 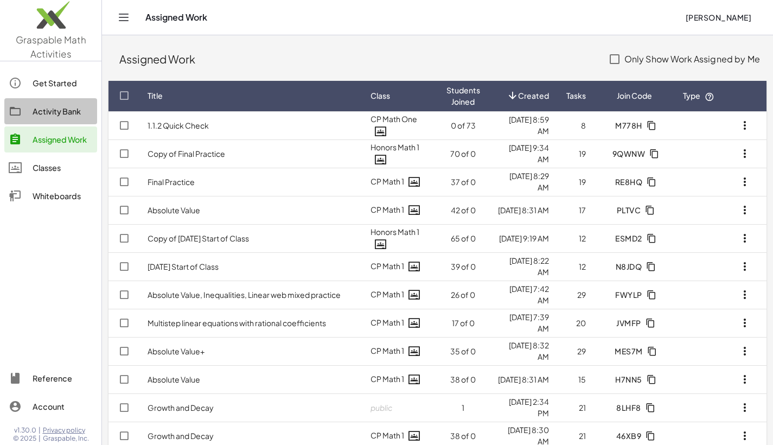 What do you see at coordinates (62, 168) in the screenshot?
I see `div: Classes` at bounding box center [62, 168].